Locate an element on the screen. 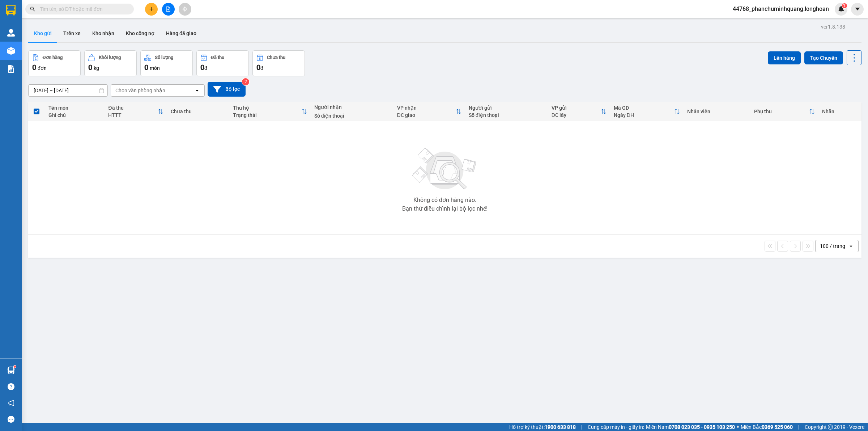 The width and height of the screenshot is (868, 431). span: copyright is located at coordinates (831, 427).